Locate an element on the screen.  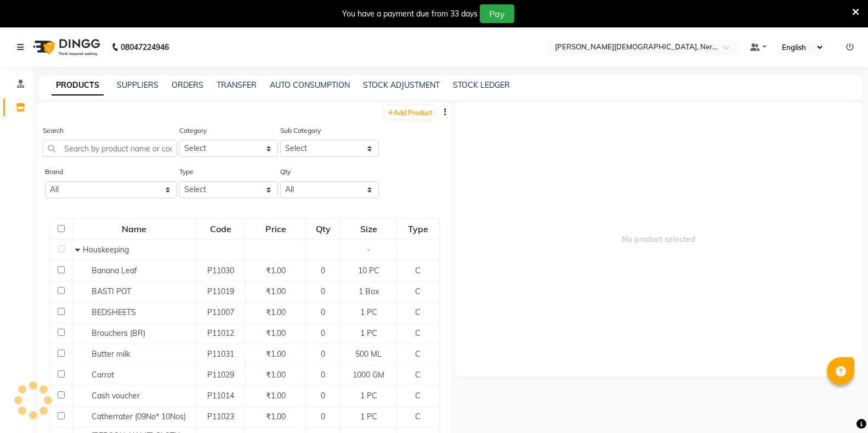
div: Size is located at coordinates (369, 229).